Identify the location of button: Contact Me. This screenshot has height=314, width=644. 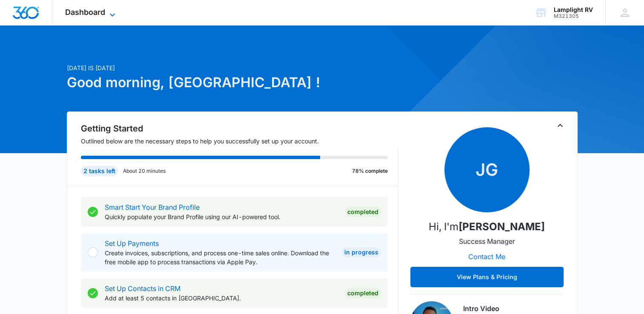
(486, 256).